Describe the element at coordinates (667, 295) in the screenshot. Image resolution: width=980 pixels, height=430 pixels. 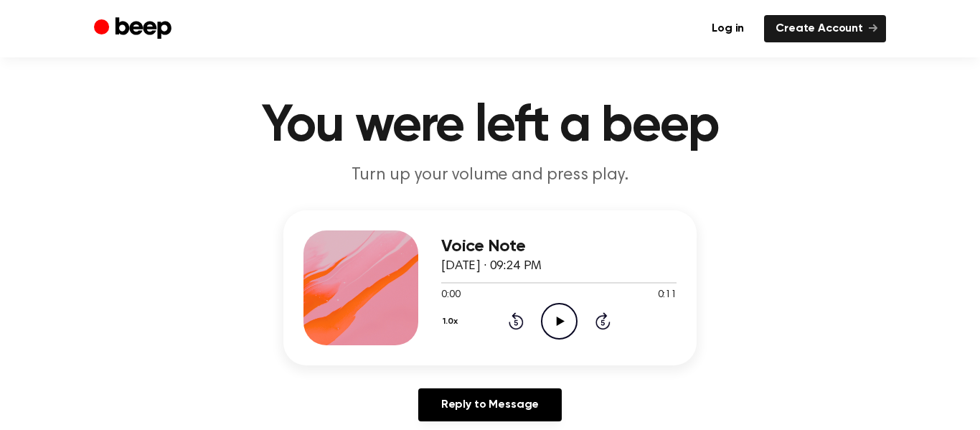
I see `span: 0:11` at that location.